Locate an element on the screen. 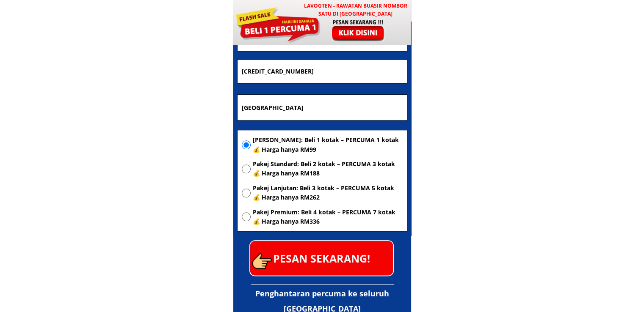 This screenshot has width=644, height=312. input: Alamat is located at coordinates (322, 107).